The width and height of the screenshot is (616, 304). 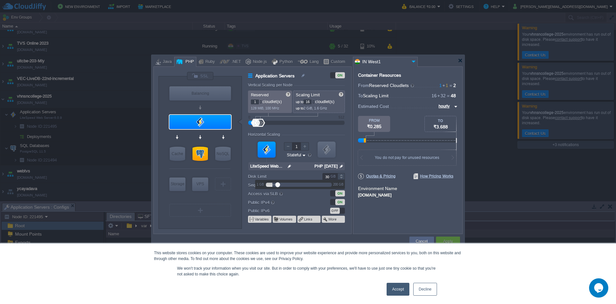 I want to click on label: Sequential restart delay, so click(x=280, y=185).